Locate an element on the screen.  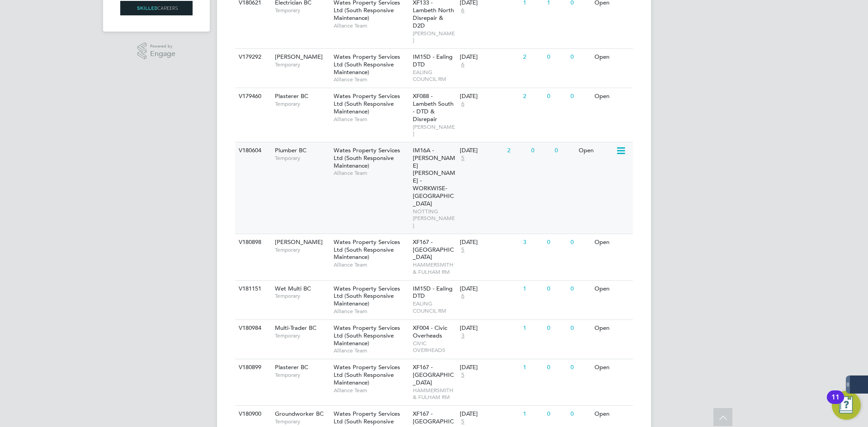
span: 3 is located at coordinates (462, 336).